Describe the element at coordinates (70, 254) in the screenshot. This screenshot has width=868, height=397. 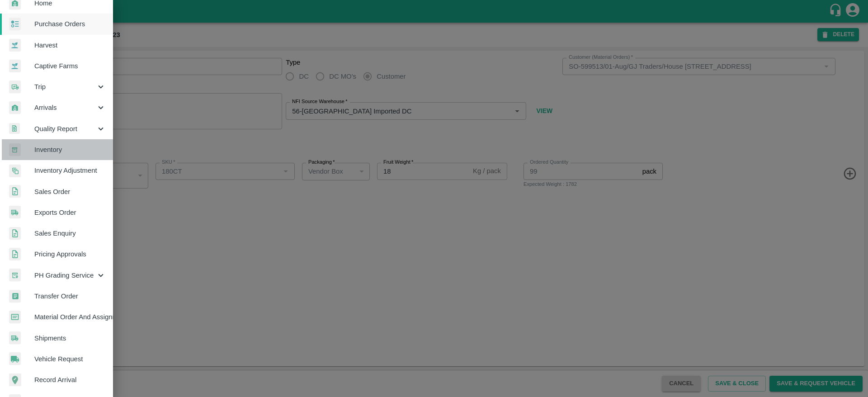
I see `span: Pricing Approvals` at that location.